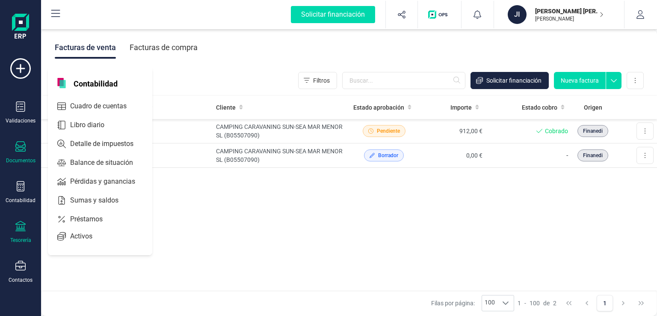 The height and width of the screenshot is (316, 657). Describe the element at coordinates (95, 83) in the screenshot. I see `span: Contabilidad` at that location.